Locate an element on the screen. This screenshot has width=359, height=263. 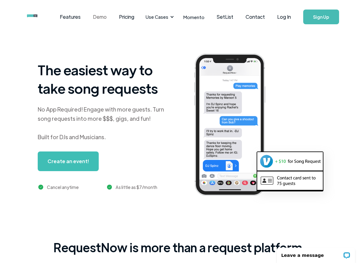
h1: The easiest way to take song requests is located at coordinates (104, 79).